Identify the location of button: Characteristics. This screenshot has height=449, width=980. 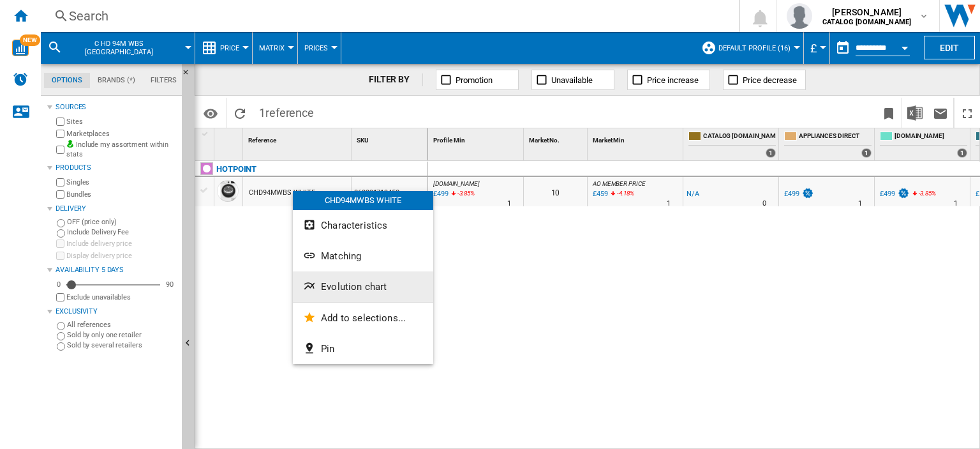
(363, 225).